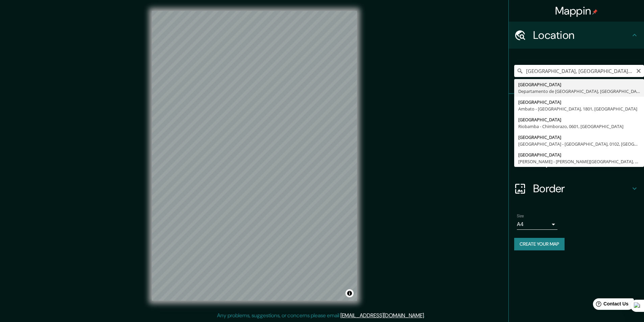 This screenshot has width=644, height=322. What do you see at coordinates (576, 35) in the screenshot?
I see `div: Location` at bounding box center [576, 35].